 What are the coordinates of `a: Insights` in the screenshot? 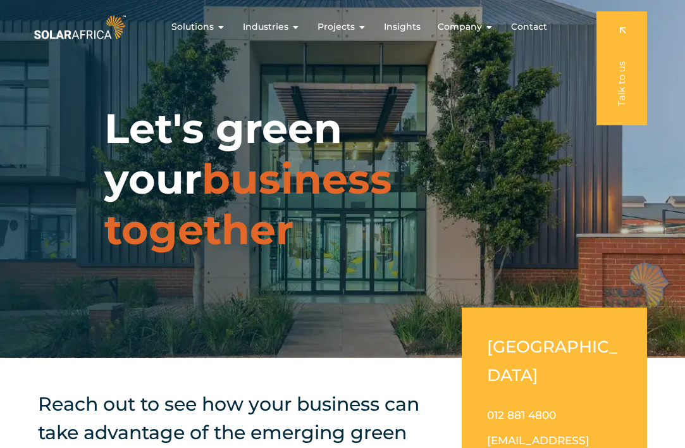 It's located at (402, 27).